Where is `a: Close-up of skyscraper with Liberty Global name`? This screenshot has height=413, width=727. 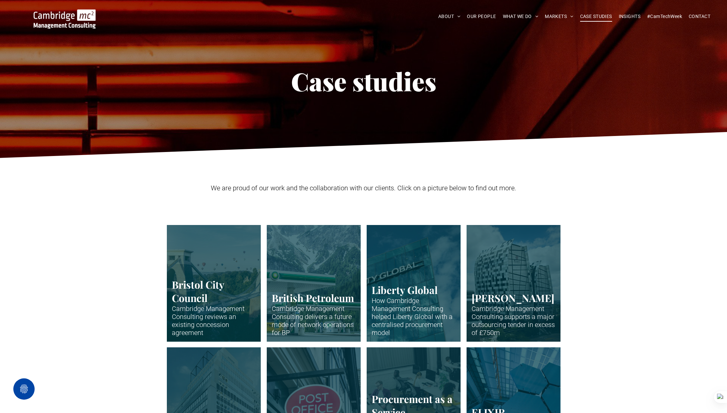
a: Close-up of skyscraper with Liberty Global name is located at coordinates (414, 283).